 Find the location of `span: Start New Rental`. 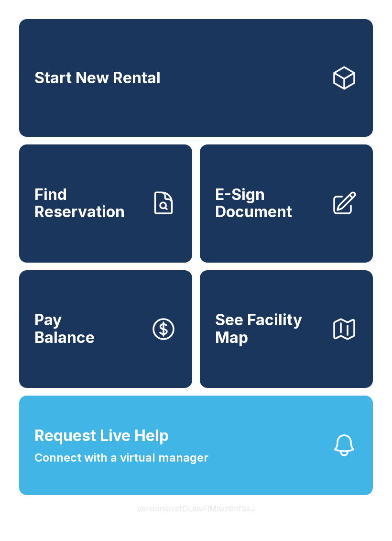

span: Start New Rental is located at coordinates (97, 78).